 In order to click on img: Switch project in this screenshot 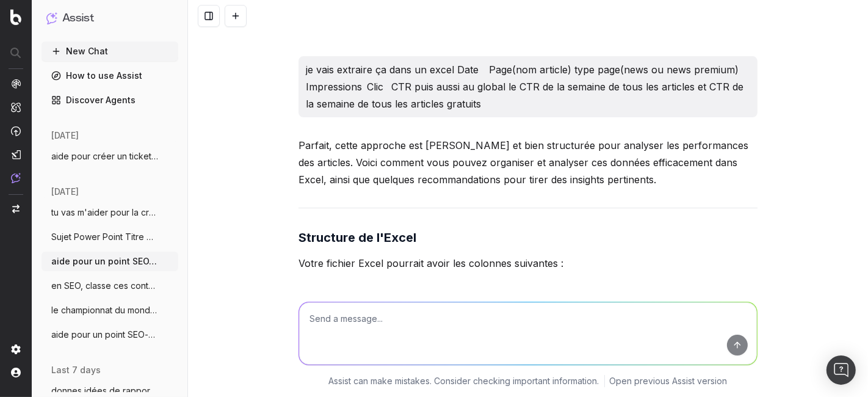, I will do `click(16, 209)`.